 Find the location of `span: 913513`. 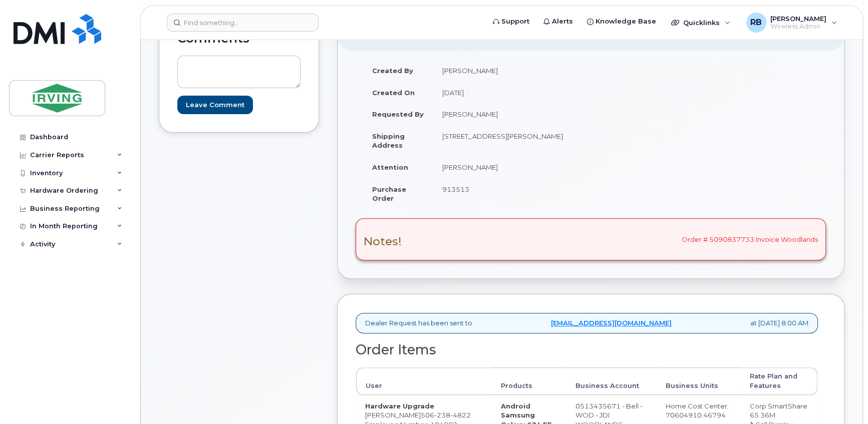

span: 913513 is located at coordinates (456, 189).